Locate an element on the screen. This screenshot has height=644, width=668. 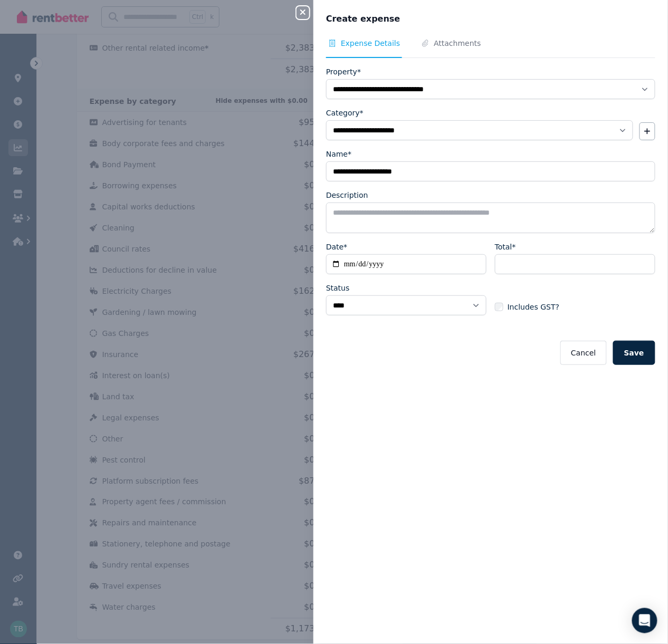
button: Save is located at coordinates (634, 353).